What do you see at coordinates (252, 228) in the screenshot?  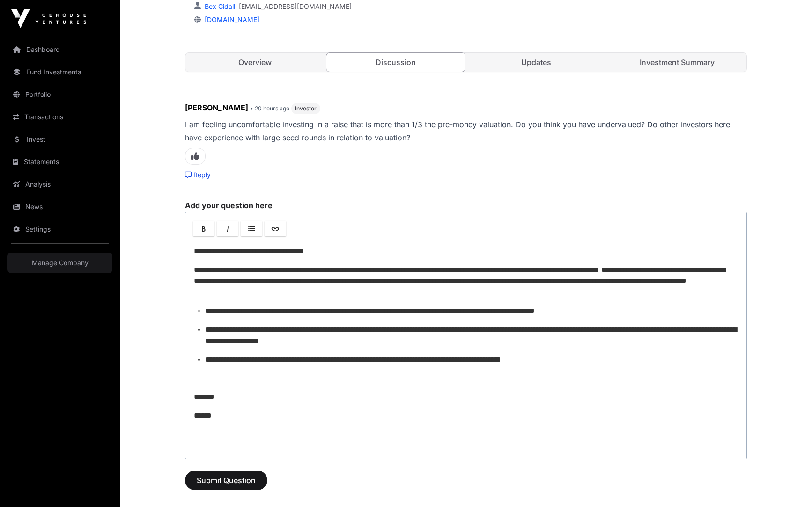 I see `a: Lists` at bounding box center [252, 228].